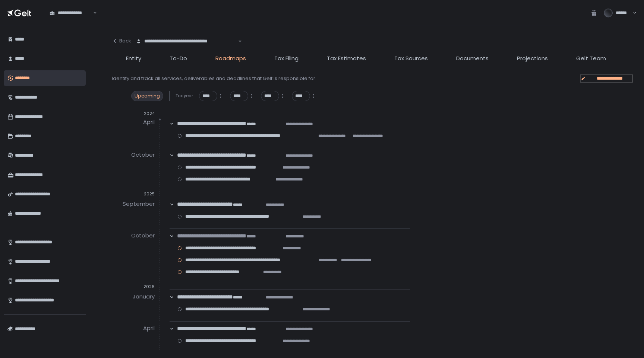  I want to click on button: Back, so click(122, 41).